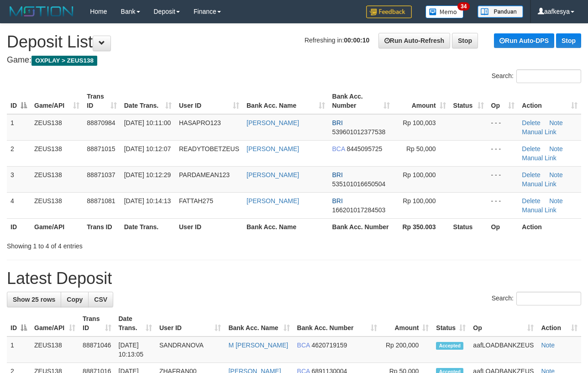 The width and height of the screenshot is (588, 373). I want to click on td: Rp 200,000, so click(406, 350).